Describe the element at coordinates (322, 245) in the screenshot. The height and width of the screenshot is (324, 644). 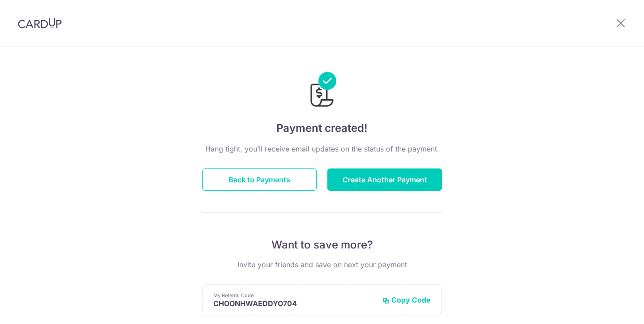
I see `p: Want to save more?` at that location.